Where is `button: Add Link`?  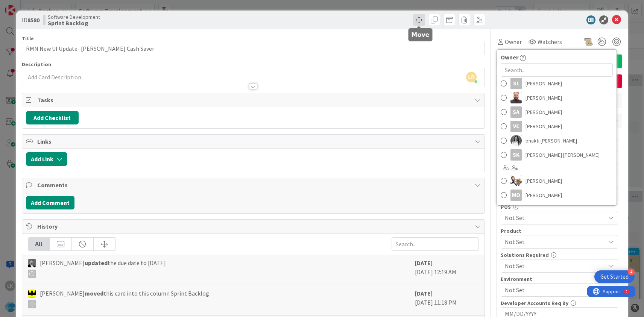
button: Add Link is located at coordinates (47, 159).